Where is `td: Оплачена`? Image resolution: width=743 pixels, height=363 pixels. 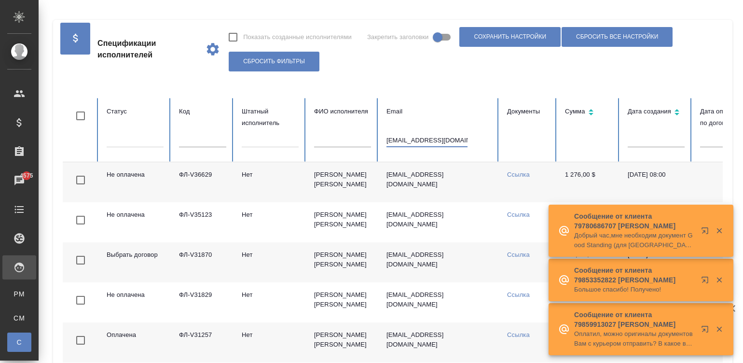
td: Оплачена is located at coordinates (135, 342).